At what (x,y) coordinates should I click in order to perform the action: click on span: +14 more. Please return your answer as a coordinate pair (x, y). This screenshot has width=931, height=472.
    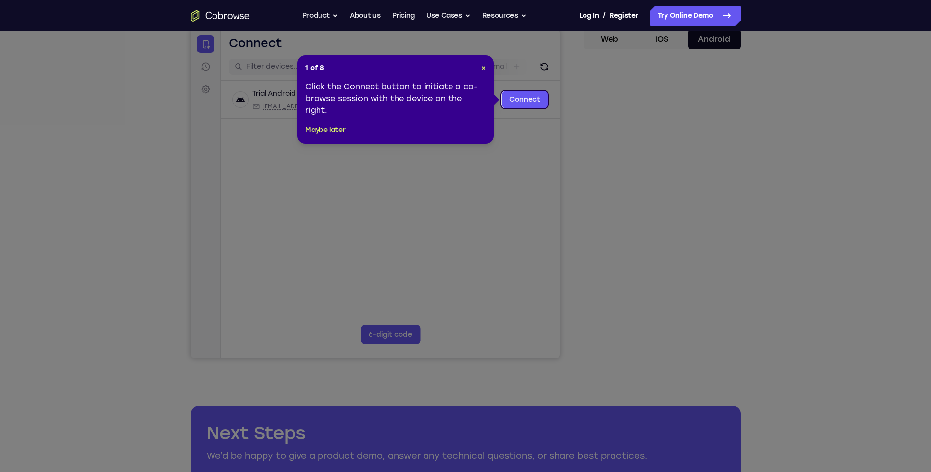
    Looking at the image, I should click on (263, 77).